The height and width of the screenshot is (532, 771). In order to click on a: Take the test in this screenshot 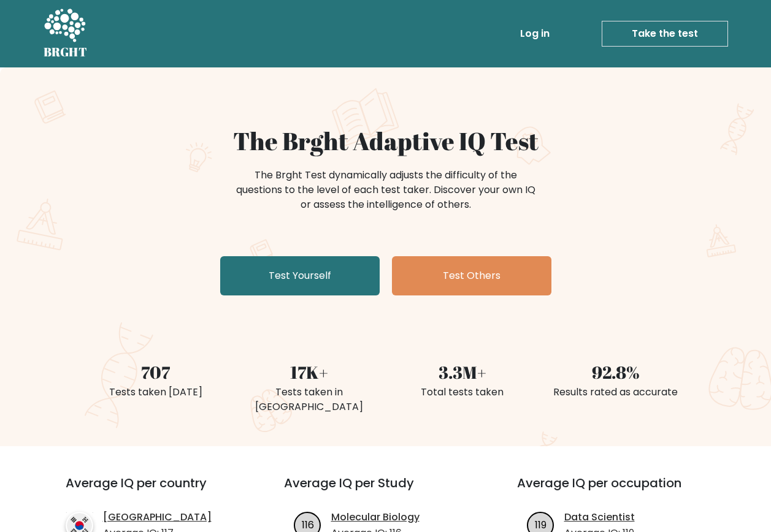, I will do `click(665, 34)`.